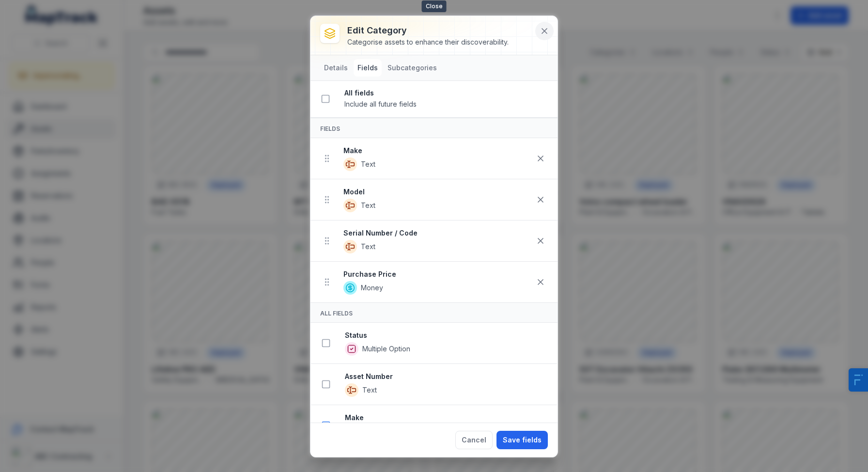 The width and height of the screenshot is (868, 472). What do you see at coordinates (428, 30) in the screenshot?
I see `h3: Edit category` at bounding box center [428, 30].